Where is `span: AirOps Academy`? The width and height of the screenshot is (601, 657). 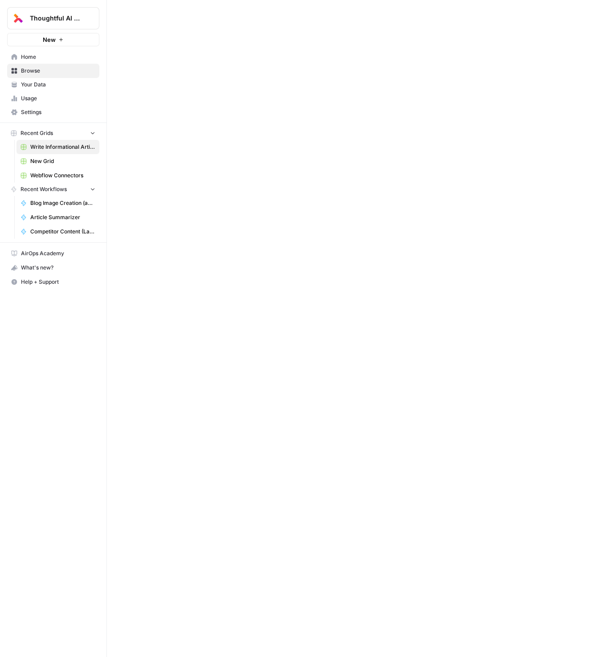 span: AirOps Academy is located at coordinates (58, 253).